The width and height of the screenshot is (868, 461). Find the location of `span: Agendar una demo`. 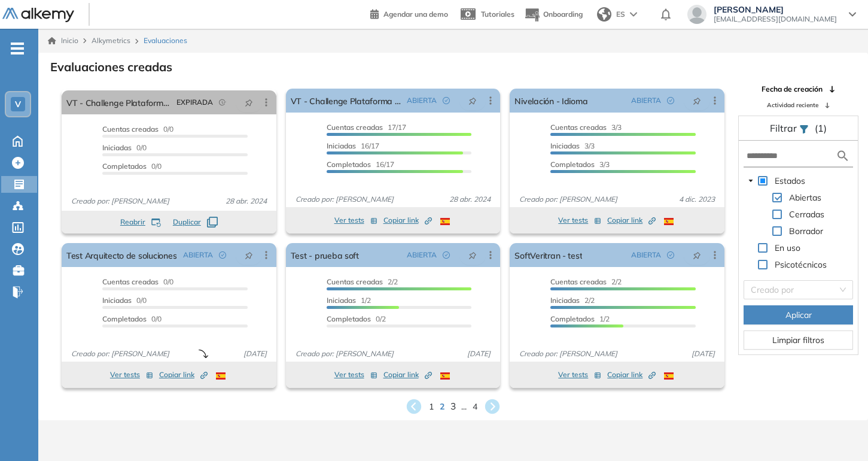

span: Agendar una demo is located at coordinates (416, 14).